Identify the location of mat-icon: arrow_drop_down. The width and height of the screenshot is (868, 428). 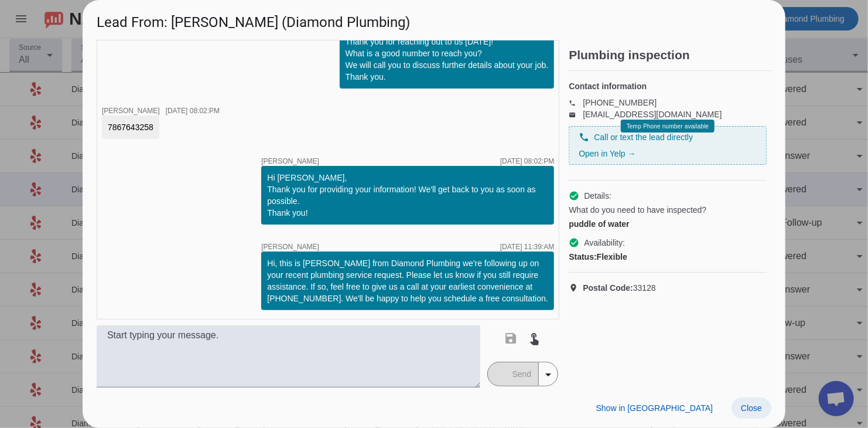
(548, 374).